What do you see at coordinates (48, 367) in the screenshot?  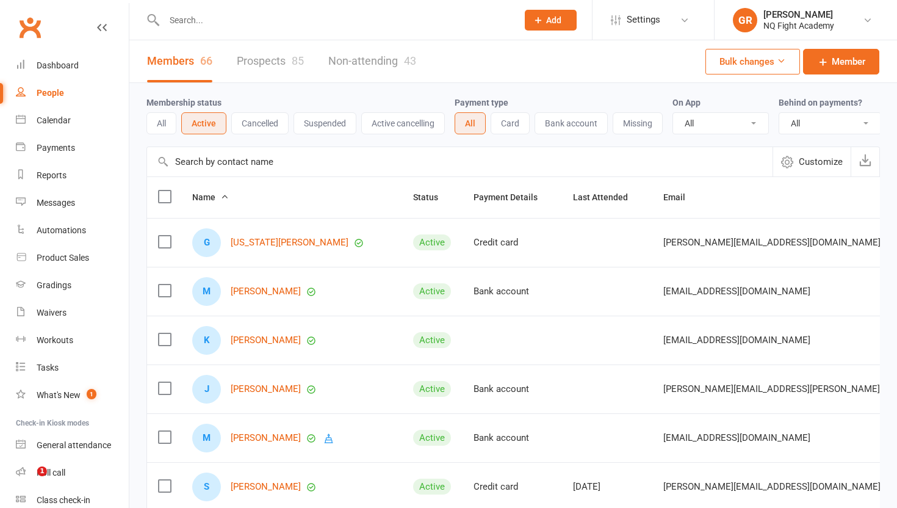 I see `div: Tasks` at bounding box center [48, 367].